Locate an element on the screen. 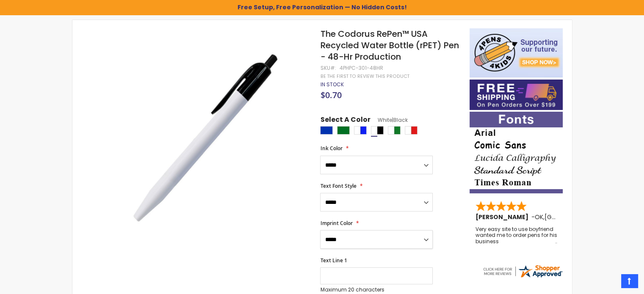 This screenshot has height=294, width=644. div: White|Red is located at coordinates (411, 130).